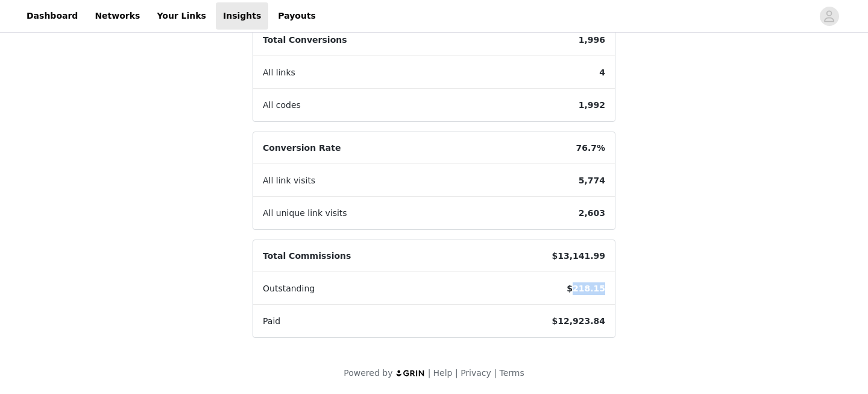 The width and height of the screenshot is (868, 394). I want to click on a: Networks, so click(117, 15).